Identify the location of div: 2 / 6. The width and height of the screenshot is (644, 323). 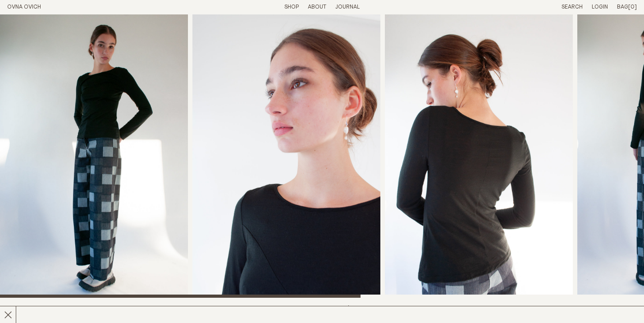
(286, 156).